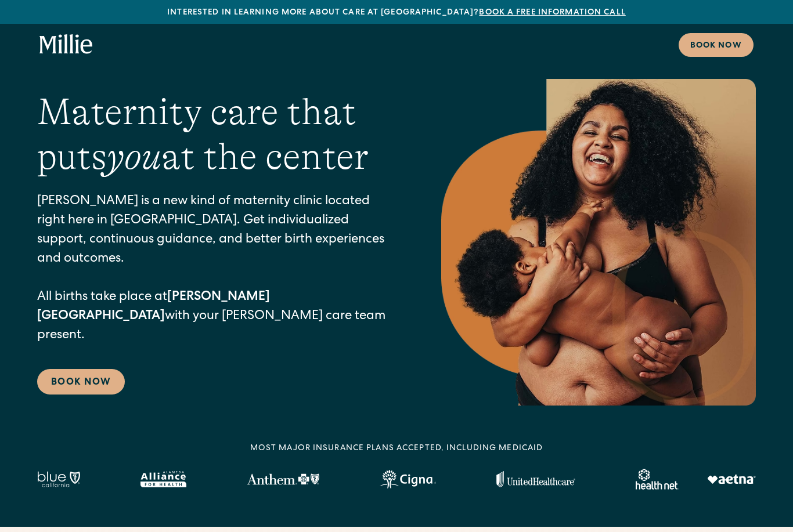 The image size is (793, 532). I want to click on img: Alameda Alliance logo, so click(163, 479).